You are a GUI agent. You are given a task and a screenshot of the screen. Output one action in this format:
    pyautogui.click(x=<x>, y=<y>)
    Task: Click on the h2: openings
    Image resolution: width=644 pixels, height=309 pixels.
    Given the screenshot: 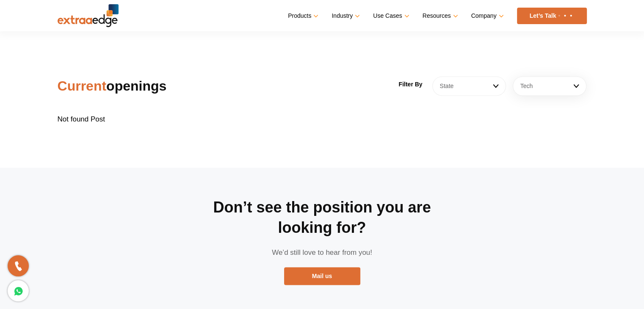 What is the action you would take?
    pyautogui.click(x=141, y=86)
    